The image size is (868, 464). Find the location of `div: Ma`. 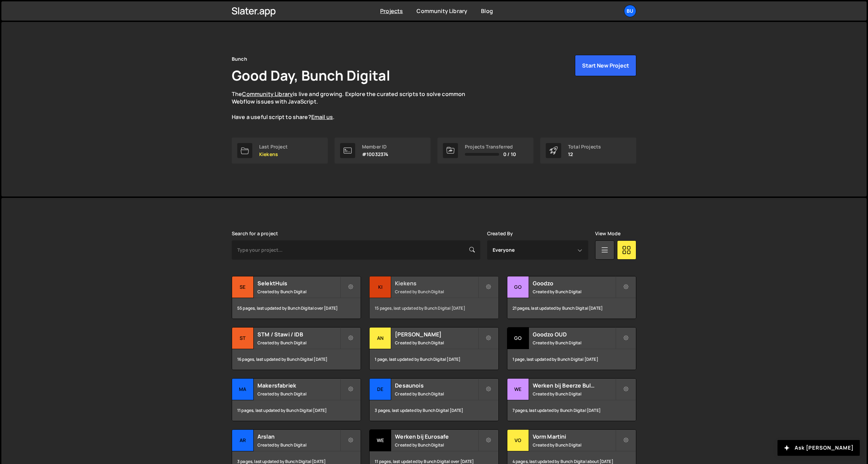

div: Ma is located at coordinates (243, 389).